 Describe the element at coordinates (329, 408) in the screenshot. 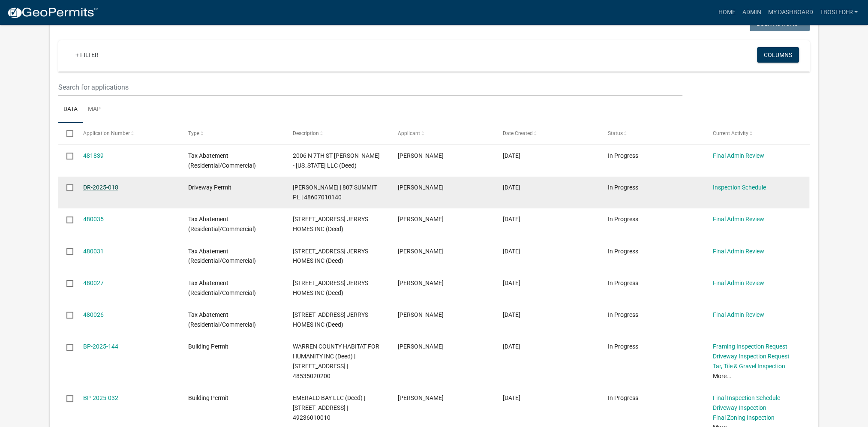

I see `span: EMERALD BAY LLC (Deed) | 2103 N JEFFERSON WAY | 49236010010` at that location.